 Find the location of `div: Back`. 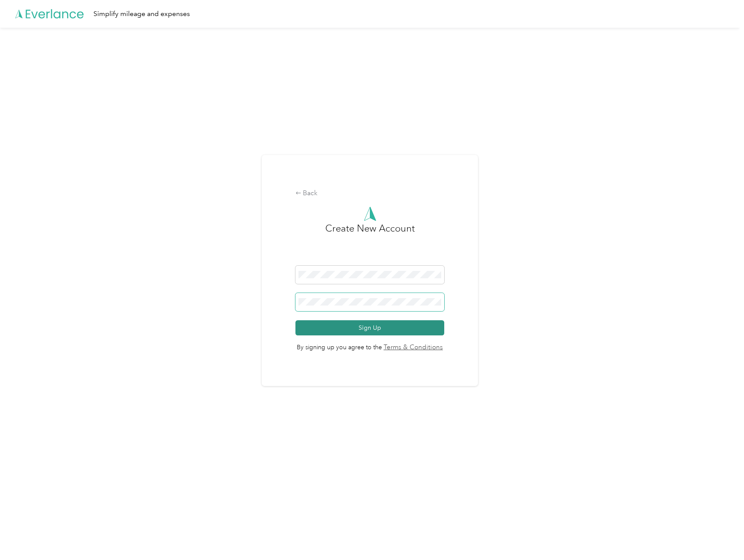

div: Back is located at coordinates (369, 194).